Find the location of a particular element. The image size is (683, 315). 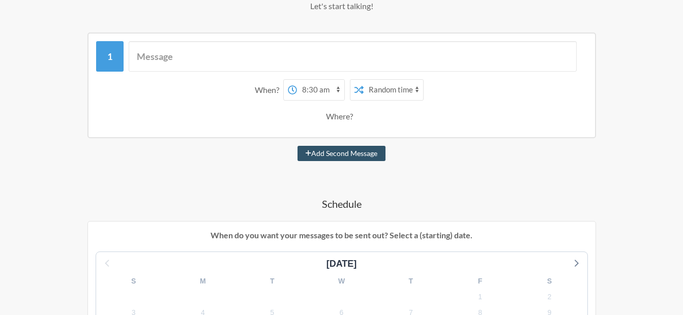

span: Tuesday, September 2, 2025 is located at coordinates (549, 297).